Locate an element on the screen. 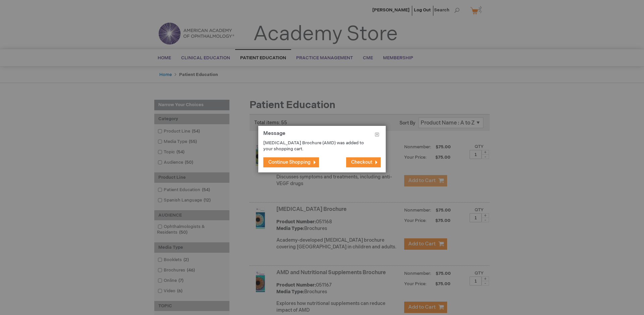  span: Continue Shopping is located at coordinates (289, 162).